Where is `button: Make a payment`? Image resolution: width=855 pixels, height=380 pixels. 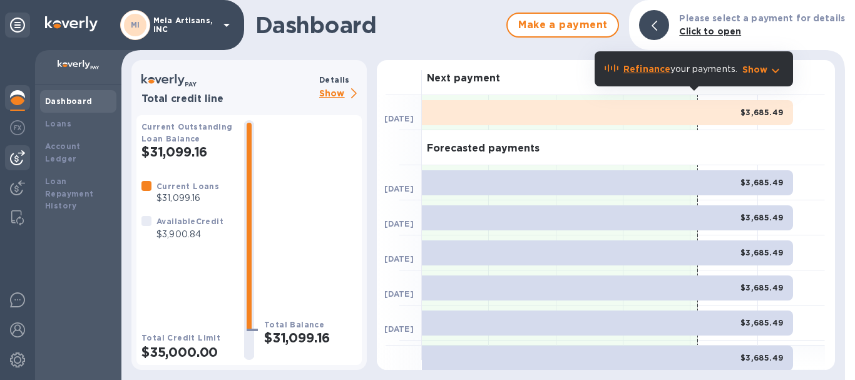
button: Make a payment is located at coordinates (563, 25).